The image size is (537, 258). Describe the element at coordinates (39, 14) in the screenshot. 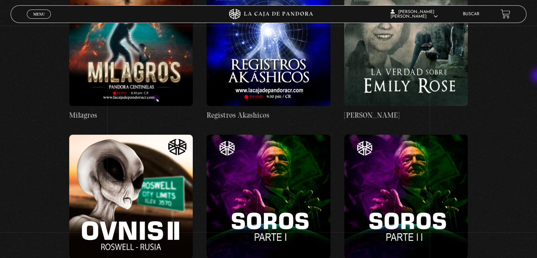

I see `span: Menu` at that location.